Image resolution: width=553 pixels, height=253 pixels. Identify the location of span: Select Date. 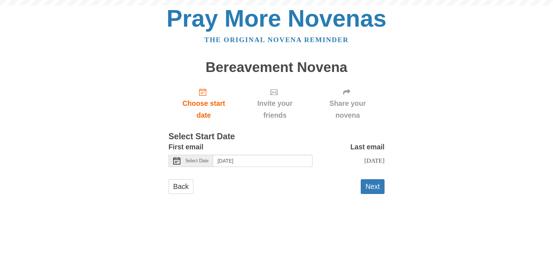
(197, 161).